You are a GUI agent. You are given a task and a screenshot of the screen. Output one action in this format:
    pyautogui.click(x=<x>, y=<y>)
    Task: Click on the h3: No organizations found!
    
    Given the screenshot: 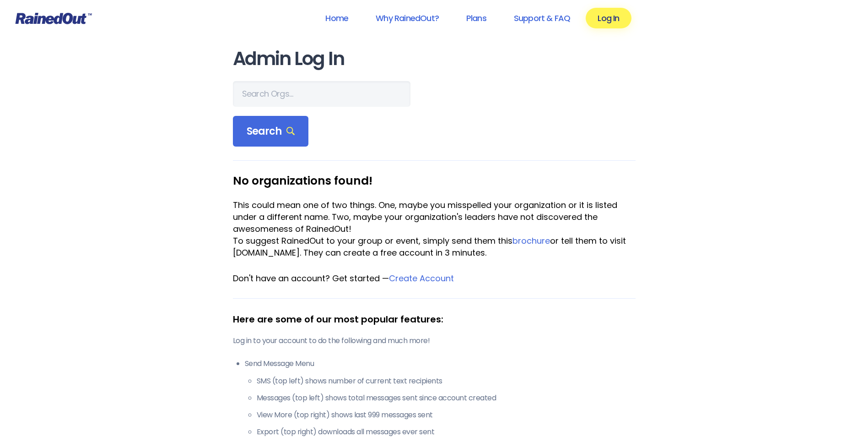 What is the action you would take?
    pyautogui.click(x=434, y=181)
    